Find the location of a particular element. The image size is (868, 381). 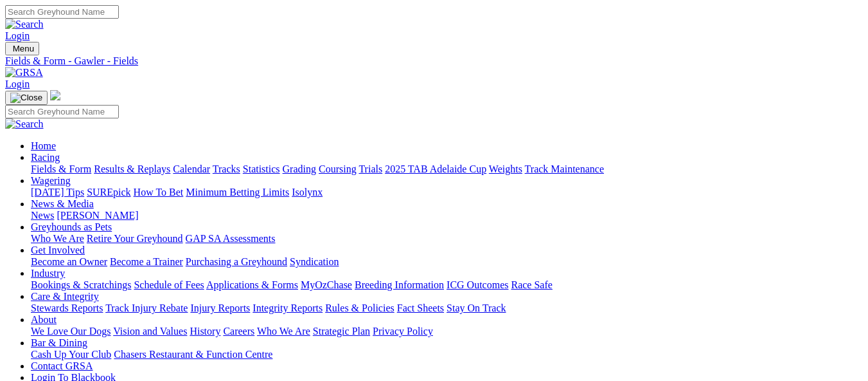

a: Retire Your Greyhound is located at coordinates (135, 238).